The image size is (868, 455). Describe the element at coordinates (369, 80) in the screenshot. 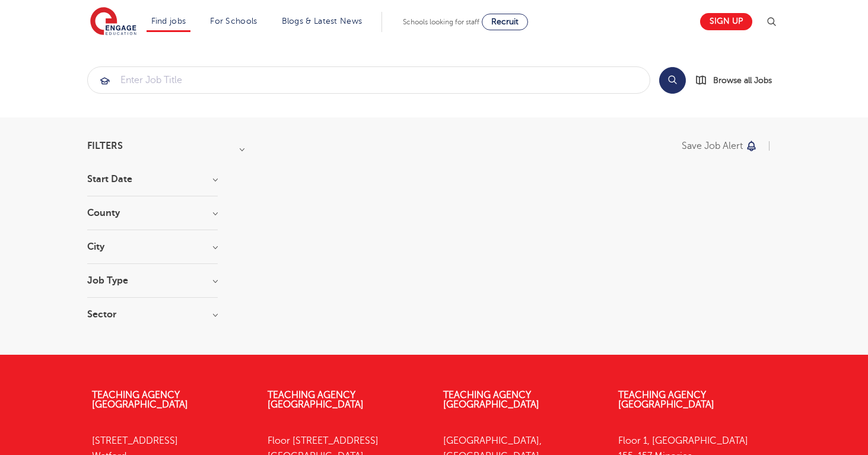

I see `input: Submit` at that location.